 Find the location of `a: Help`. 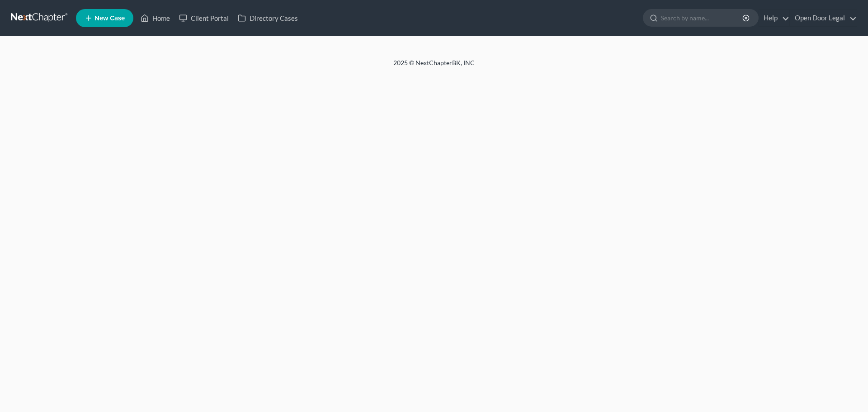

a: Help is located at coordinates (774, 18).